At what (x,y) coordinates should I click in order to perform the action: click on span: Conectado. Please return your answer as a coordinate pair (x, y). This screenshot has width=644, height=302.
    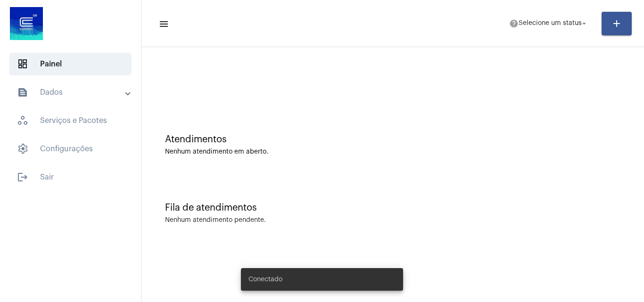
    Looking at the image, I should click on (265, 279).